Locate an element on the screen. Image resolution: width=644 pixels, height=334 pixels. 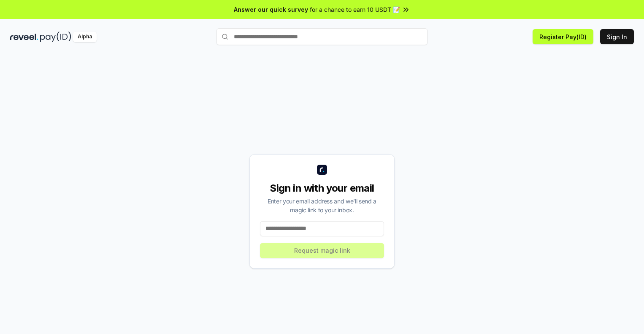
span: Answer our quick survey is located at coordinates (271, 10).